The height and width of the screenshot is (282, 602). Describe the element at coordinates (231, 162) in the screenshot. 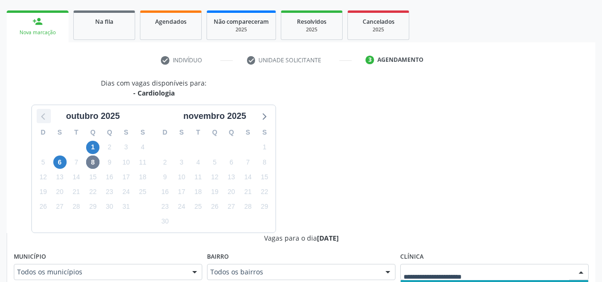

I see `span: quinta-feira, 6 de novembro de 2025` at that location.